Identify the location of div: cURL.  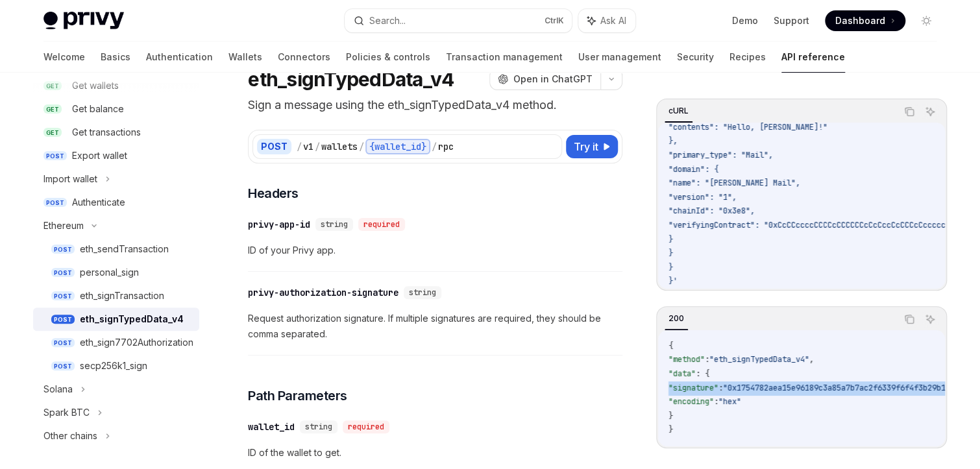
(678, 111).